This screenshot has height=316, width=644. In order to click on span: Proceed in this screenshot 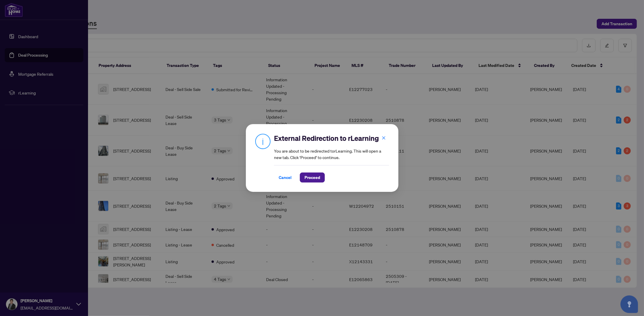, I will do `click(312, 178)`.